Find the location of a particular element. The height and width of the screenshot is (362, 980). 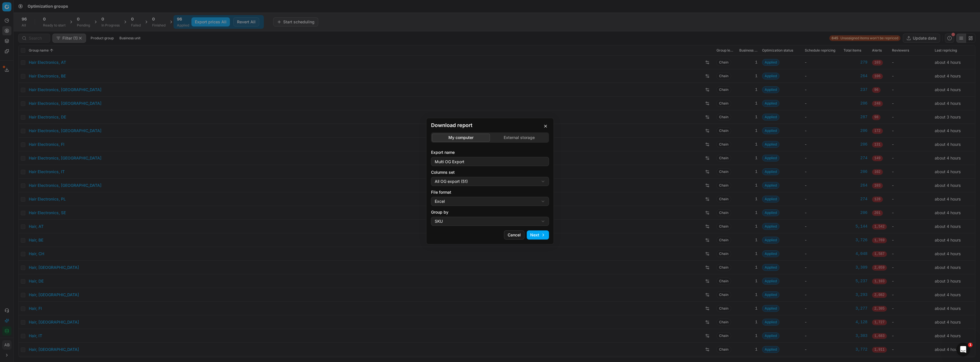

button: My computer is located at coordinates (461, 138).